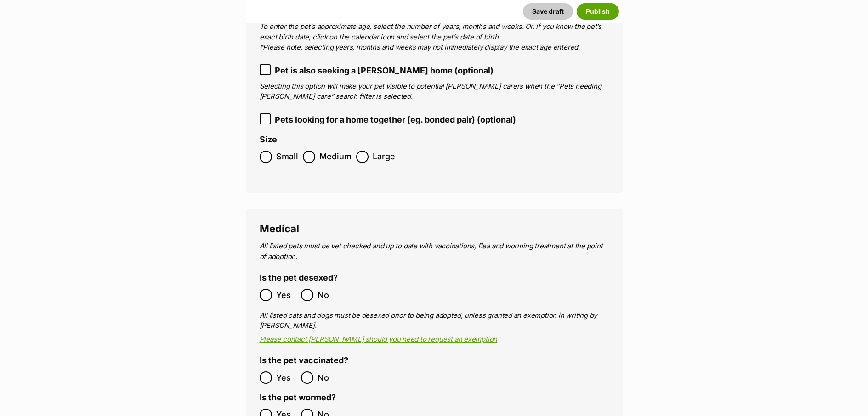 The image size is (868, 416). I want to click on label: Size, so click(268, 140).